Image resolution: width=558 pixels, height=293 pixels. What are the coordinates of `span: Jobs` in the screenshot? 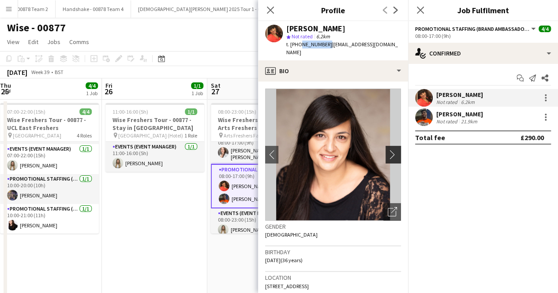 It's located at (54, 42).